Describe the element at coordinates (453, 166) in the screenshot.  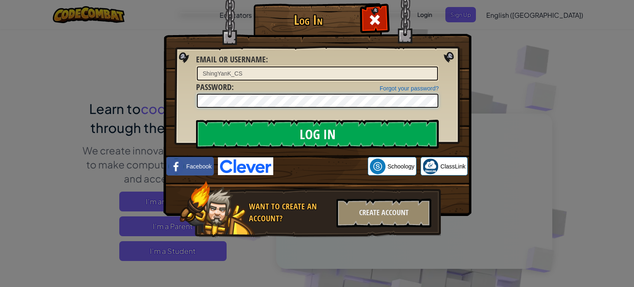
I see `span: ClassLink` at that location.